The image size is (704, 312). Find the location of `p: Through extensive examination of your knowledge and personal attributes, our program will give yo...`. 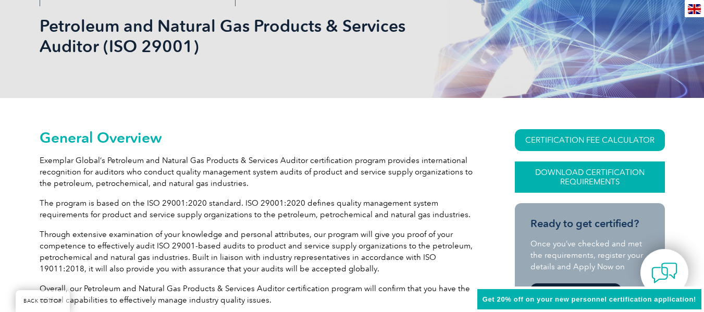

p: Through extensive examination of your knowledge and personal attributes, our program will give yo... is located at coordinates (258, 252).